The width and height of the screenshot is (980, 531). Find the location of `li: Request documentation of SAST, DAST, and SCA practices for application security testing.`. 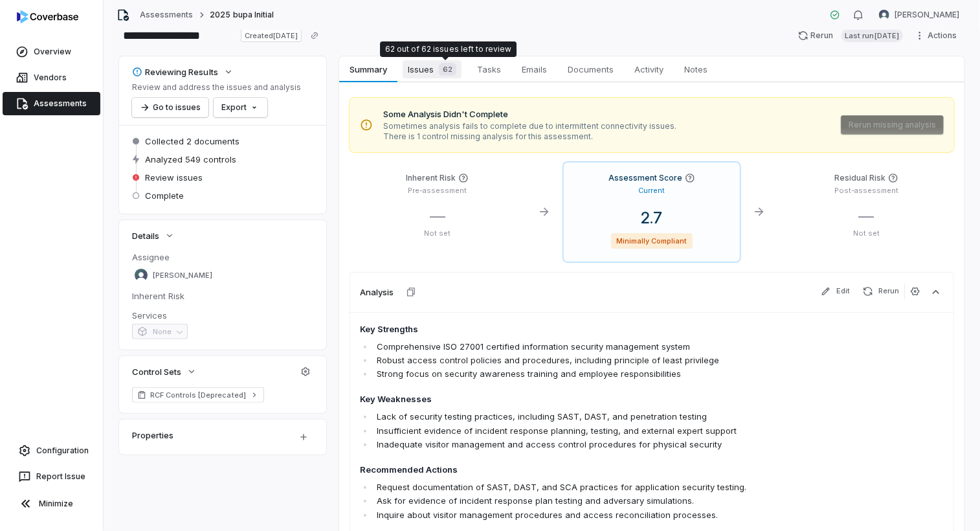

li: Request documentation of SAST, DAST, and SCA practices for application security testing. is located at coordinates (600, 487).